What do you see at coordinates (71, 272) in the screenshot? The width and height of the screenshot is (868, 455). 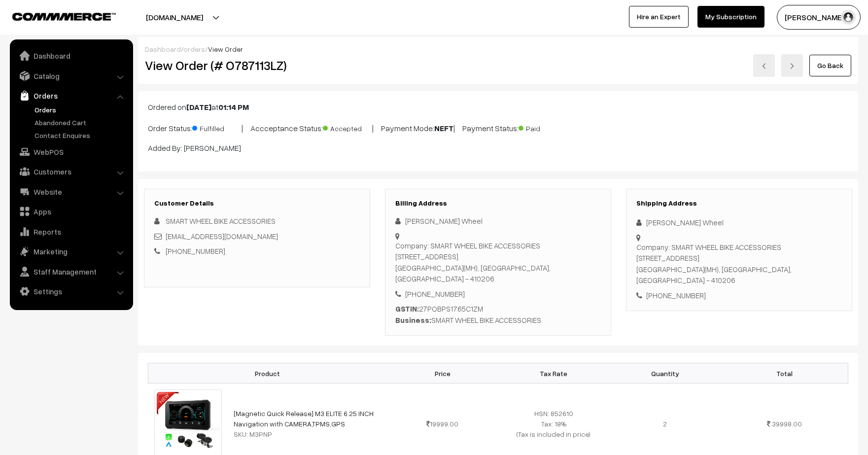 I see `a: Staff Management` at bounding box center [71, 272].